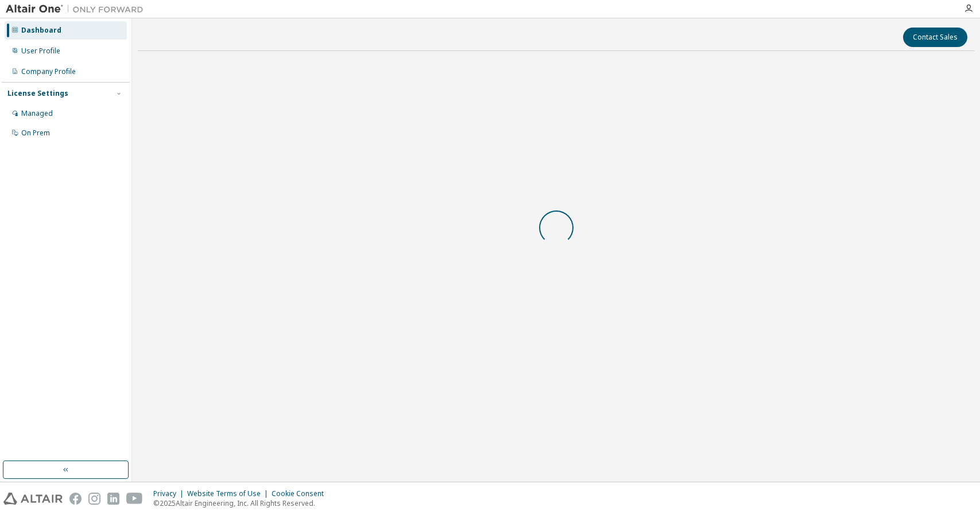 The image size is (980, 515). What do you see at coordinates (36, 133) in the screenshot?
I see `div: On Prem` at bounding box center [36, 133].